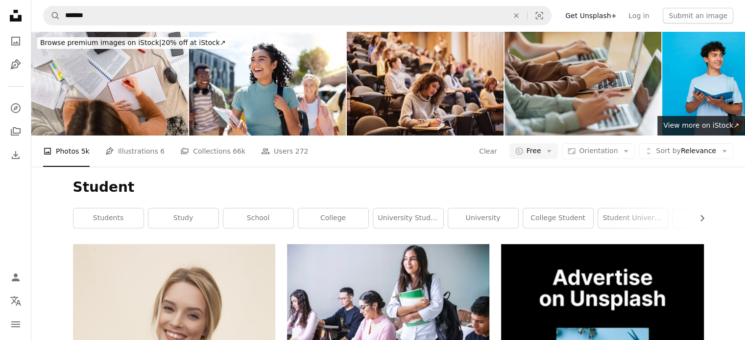 This screenshot has width=745, height=340. Describe the element at coordinates (16, 325) in the screenshot. I see `button: Menu` at that location.